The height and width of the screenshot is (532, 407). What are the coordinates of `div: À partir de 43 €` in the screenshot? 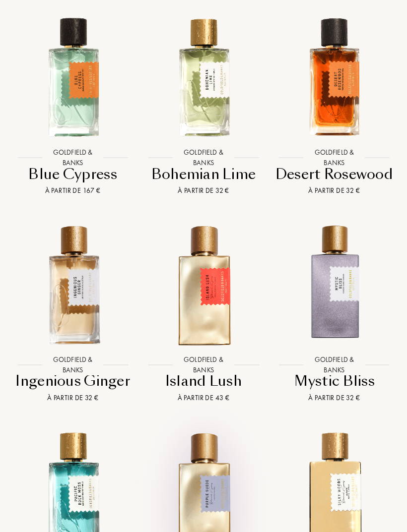 It's located at (203, 398).